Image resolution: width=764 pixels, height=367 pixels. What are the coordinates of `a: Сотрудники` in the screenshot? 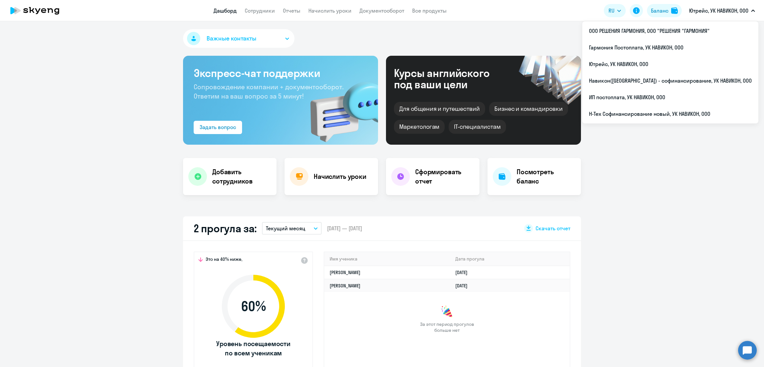 It's located at (259, 11).